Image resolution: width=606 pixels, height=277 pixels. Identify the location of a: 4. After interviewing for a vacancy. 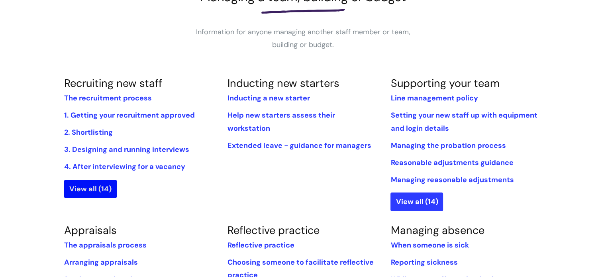
(125, 166).